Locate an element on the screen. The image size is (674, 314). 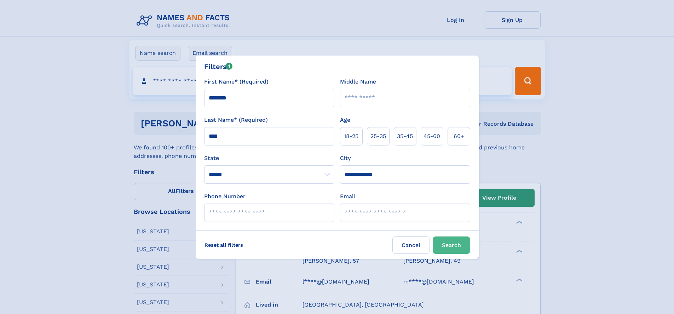
span: 45‑60 is located at coordinates (432, 136).